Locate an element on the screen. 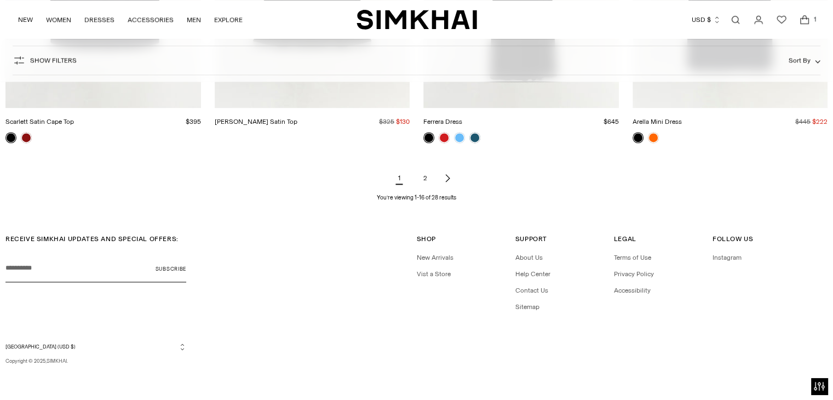 Image resolution: width=833 pixels, height=400 pixels. span: Shop is located at coordinates (426, 239).